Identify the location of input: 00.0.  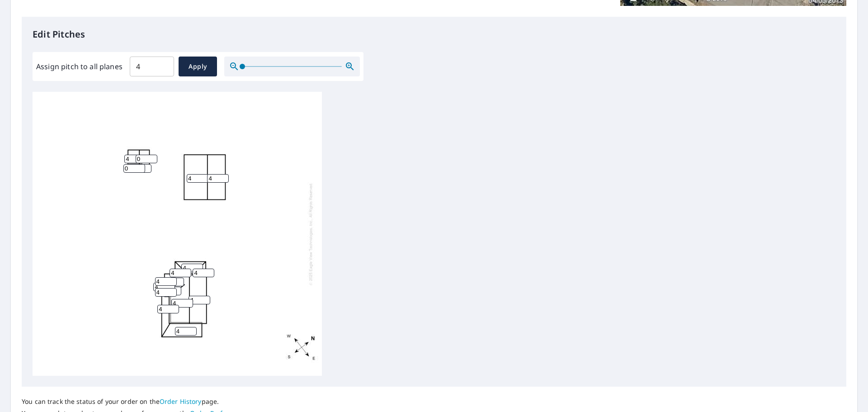
(152, 67).